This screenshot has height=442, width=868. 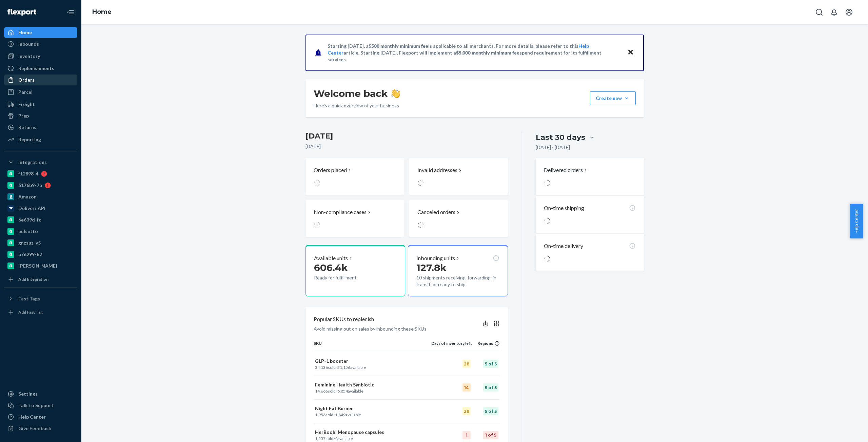 What do you see at coordinates (41, 163) in the screenshot?
I see `button: Integrations` at bounding box center [41, 163].